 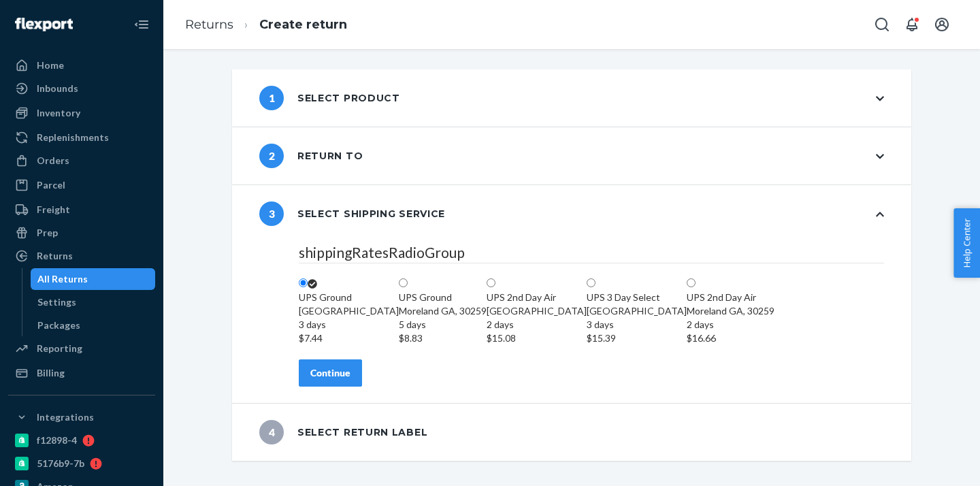 I want to click on a: Settings, so click(x=93, y=303).